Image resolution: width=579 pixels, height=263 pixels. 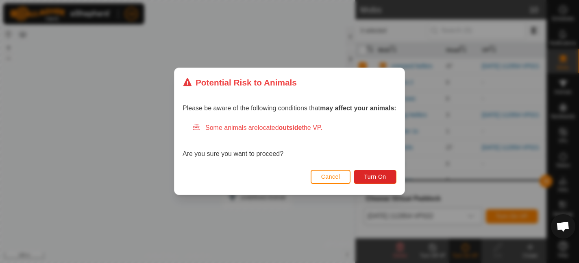 I want to click on div: Open chat, so click(x=563, y=226).